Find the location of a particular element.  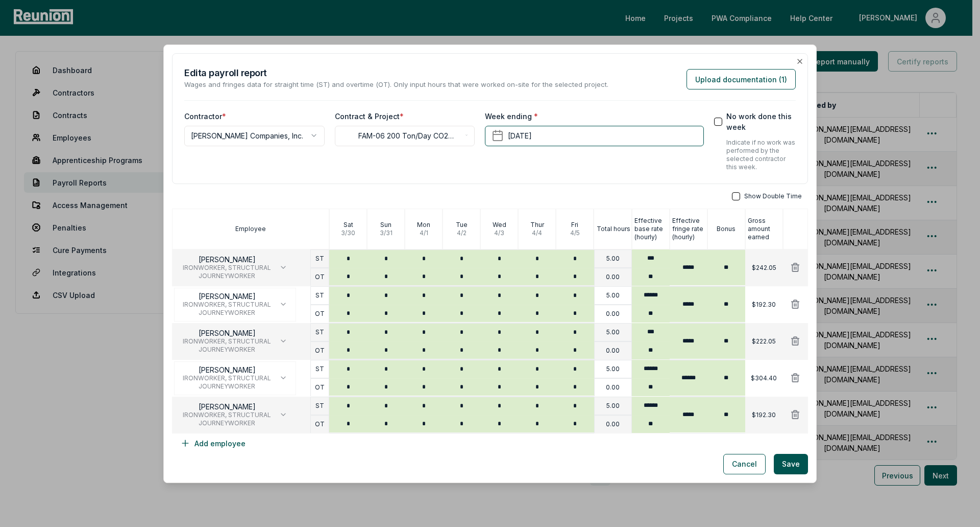

label: No work done this week is located at coordinates (762, 121).